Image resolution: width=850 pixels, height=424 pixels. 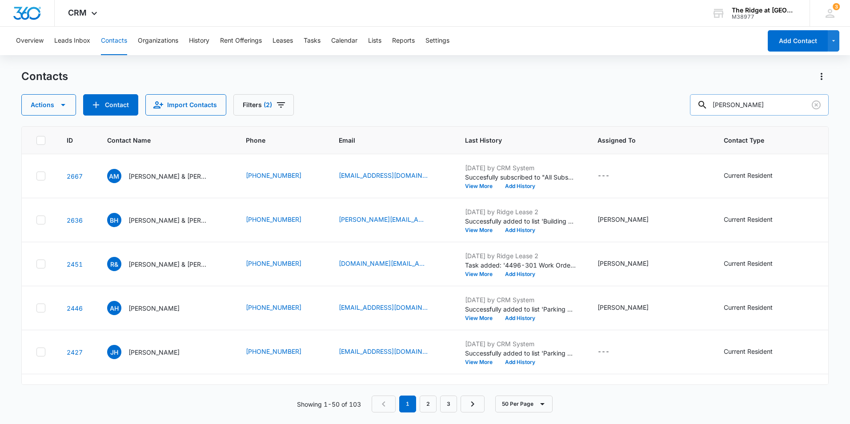 What do you see at coordinates (644, 140) in the screenshot?
I see `span: Assigned To` at bounding box center [644, 140].